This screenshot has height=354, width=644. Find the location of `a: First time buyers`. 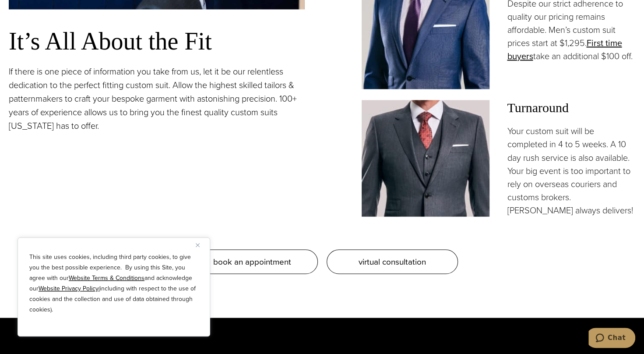

a: First time buyers is located at coordinates (565, 50).